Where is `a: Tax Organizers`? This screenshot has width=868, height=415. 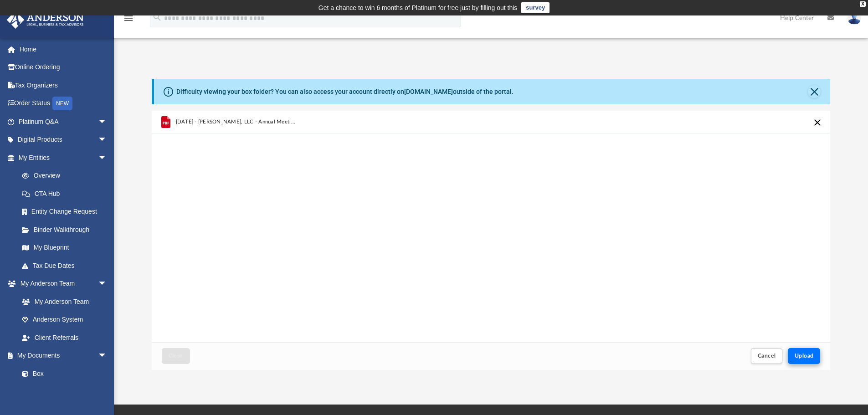
a: Tax Organizers is located at coordinates (63, 85).